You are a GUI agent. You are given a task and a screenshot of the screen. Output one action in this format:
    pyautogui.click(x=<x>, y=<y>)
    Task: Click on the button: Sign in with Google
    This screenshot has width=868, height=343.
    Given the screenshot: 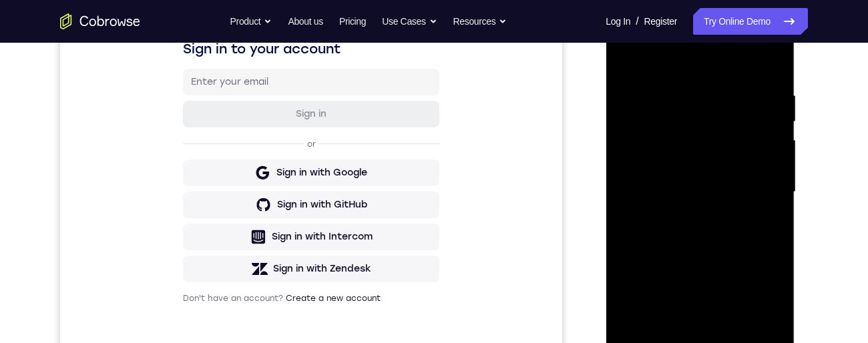 What is the action you would take?
    pyautogui.click(x=251, y=224)
    